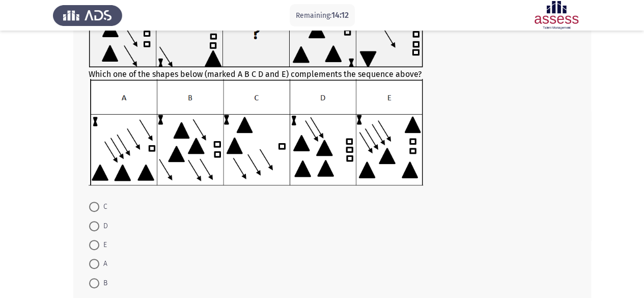 The image size is (644, 298). What do you see at coordinates (103, 207) in the screenshot?
I see `span: C` at bounding box center [103, 207].